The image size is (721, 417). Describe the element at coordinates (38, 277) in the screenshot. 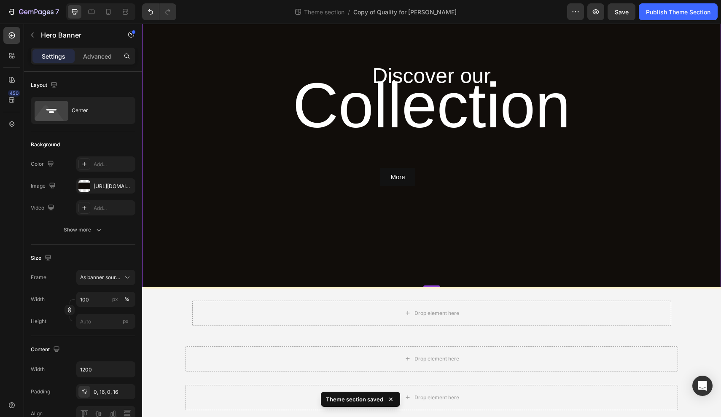

I see `label: Frame` at that location.